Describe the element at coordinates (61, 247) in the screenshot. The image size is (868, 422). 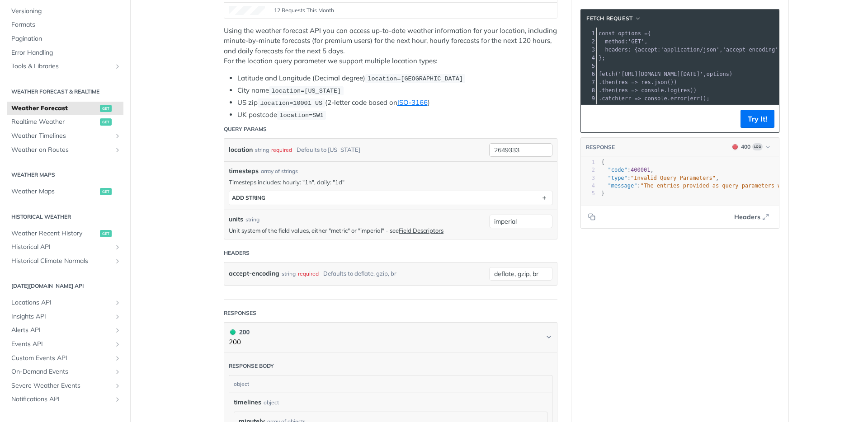
I see `span: Historical API` at that location.